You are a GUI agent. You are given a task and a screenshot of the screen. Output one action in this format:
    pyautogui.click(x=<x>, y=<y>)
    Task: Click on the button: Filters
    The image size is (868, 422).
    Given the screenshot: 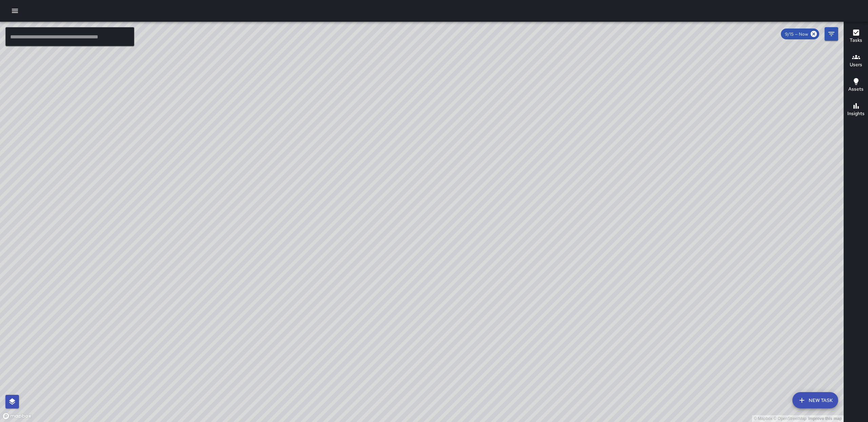 What is the action you would take?
    pyautogui.click(x=831, y=34)
    